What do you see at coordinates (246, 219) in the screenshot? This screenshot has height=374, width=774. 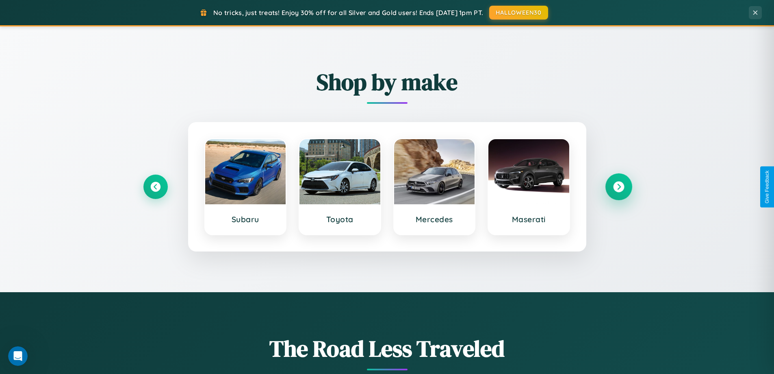 I see `h3: Subaru` at bounding box center [246, 219].